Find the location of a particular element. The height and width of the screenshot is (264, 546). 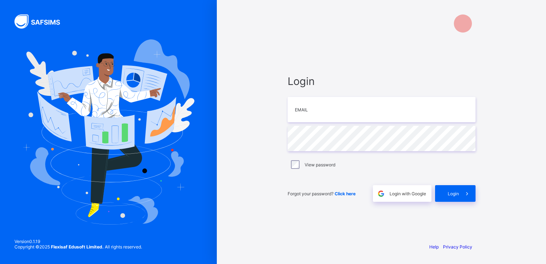

label: View password is located at coordinates (320, 165).